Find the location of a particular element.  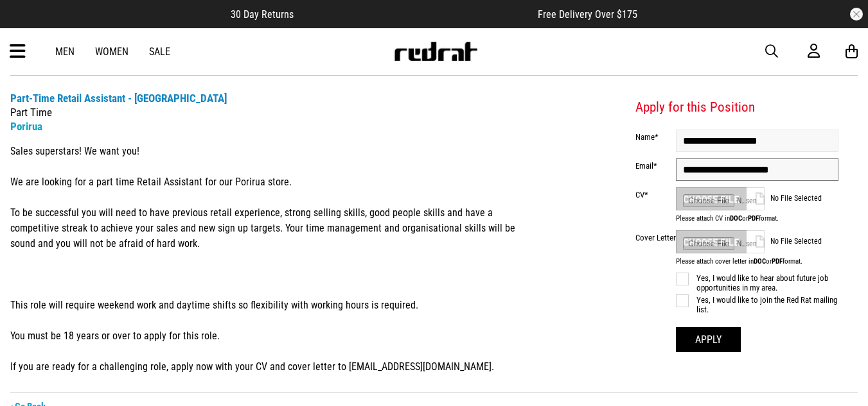

p: Sales superstars! We want you! We are looking for a part time Retail Assistant for our Porirua st... is located at coordinates (264, 259).